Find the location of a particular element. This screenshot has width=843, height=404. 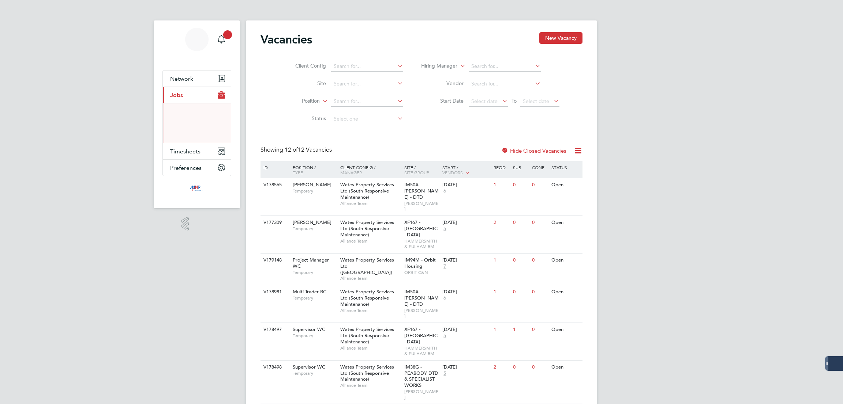

div: V178498 is located at coordinates (274, 368).